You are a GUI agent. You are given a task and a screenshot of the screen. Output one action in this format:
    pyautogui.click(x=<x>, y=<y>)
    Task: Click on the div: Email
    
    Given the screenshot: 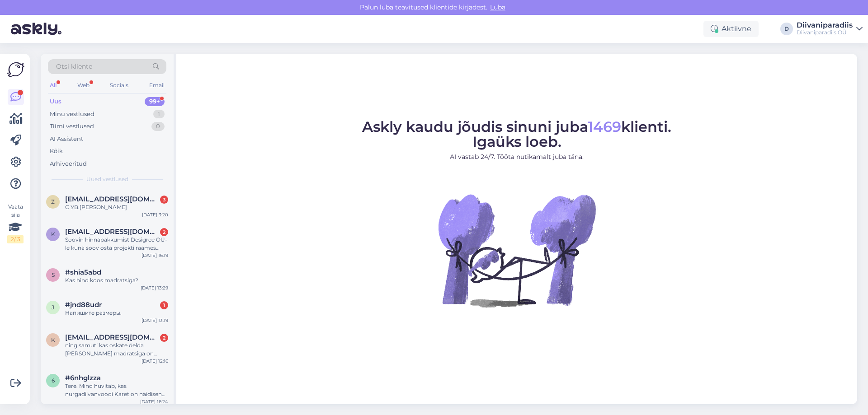 What is the action you would take?
    pyautogui.click(x=157, y=85)
    